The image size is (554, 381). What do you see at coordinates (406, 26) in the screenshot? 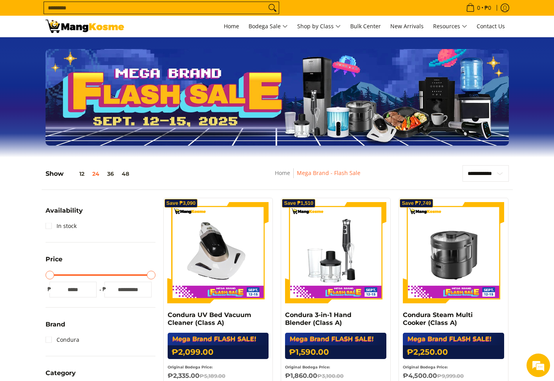
I see `span: New Arrivals` at bounding box center [406, 26].